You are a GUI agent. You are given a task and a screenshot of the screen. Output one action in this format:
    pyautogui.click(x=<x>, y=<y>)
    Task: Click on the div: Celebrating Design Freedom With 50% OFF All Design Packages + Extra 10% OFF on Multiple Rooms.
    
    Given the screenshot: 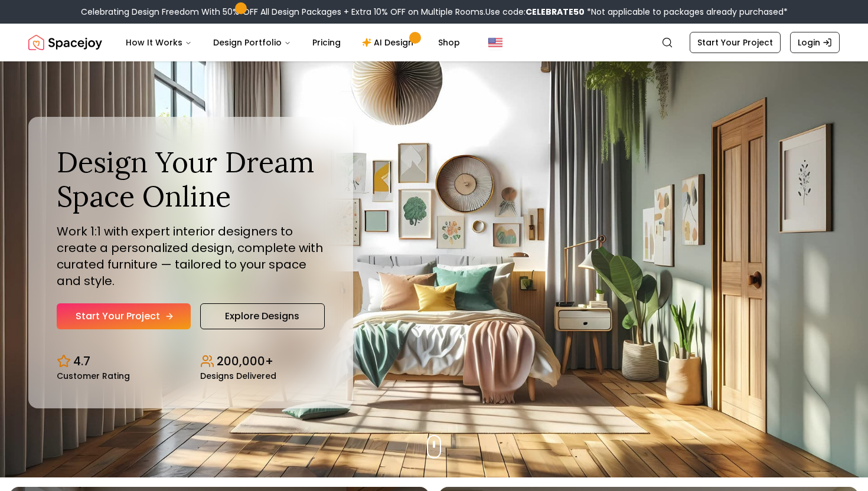 What is the action you would take?
    pyautogui.click(x=434, y=12)
    